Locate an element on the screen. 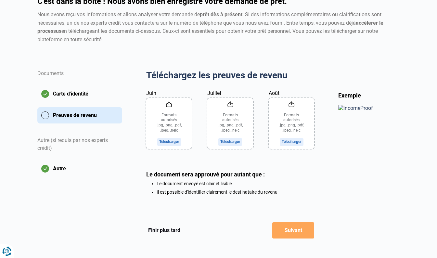  img: incomeProof is located at coordinates (355, 108).